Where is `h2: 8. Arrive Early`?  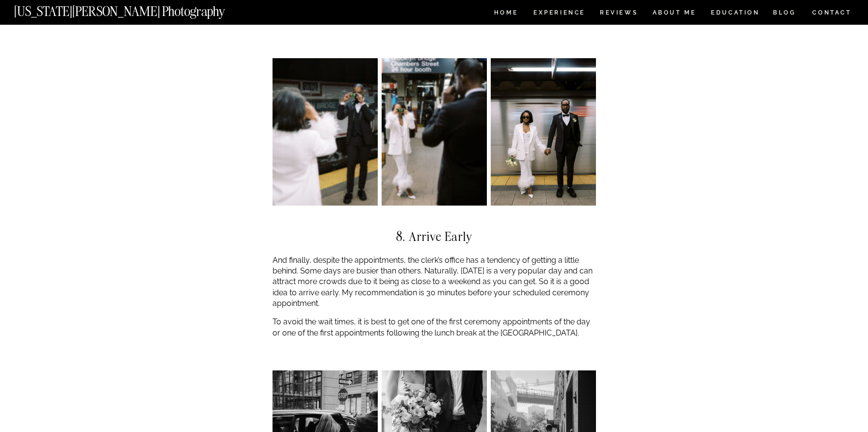 h2: 8. Arrive Early is located at coordinates (434, 237).